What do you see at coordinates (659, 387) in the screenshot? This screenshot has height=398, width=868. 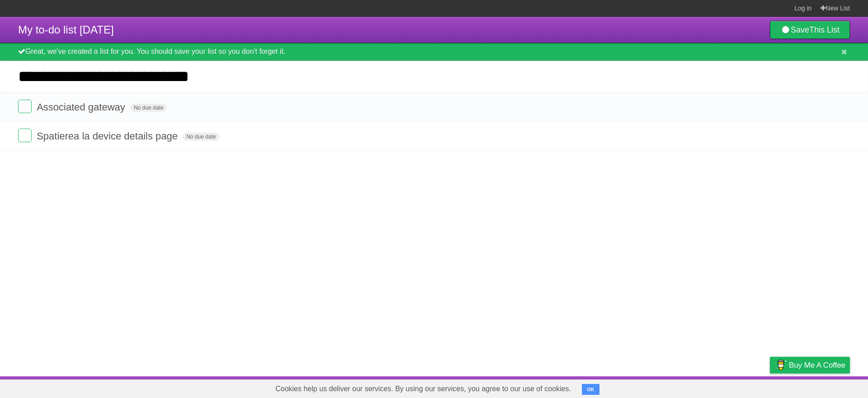 I see `a: About` at bounding box center [659, 387].